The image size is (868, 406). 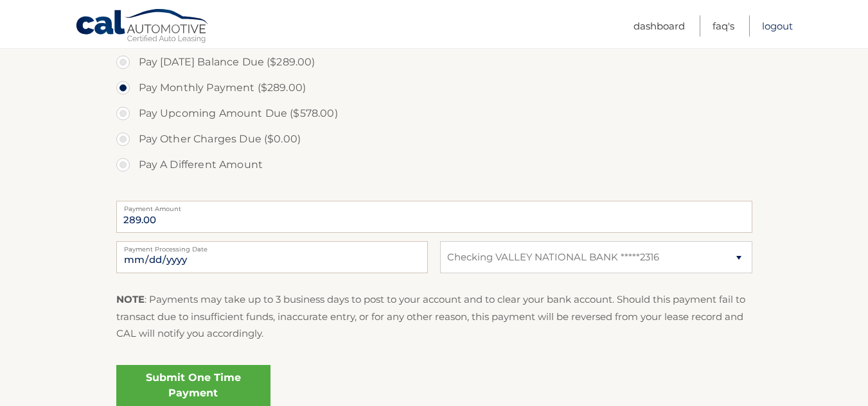 I want to click on p: : Payments may take up to 3 business days to post to your account and to clear your bank account...., so click(x=434, y=316).